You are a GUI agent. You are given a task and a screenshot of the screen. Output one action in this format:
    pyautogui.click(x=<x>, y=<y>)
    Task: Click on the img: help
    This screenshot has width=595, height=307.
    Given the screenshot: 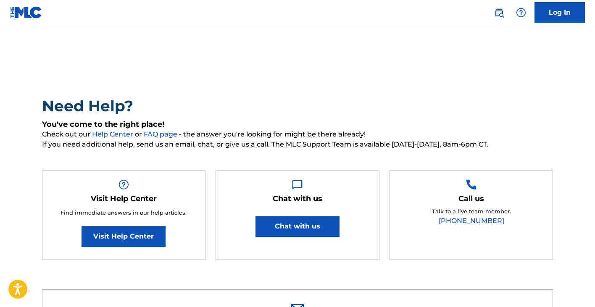 What is the action you would take?
    pyautogui.click(x=521, y=13)
    